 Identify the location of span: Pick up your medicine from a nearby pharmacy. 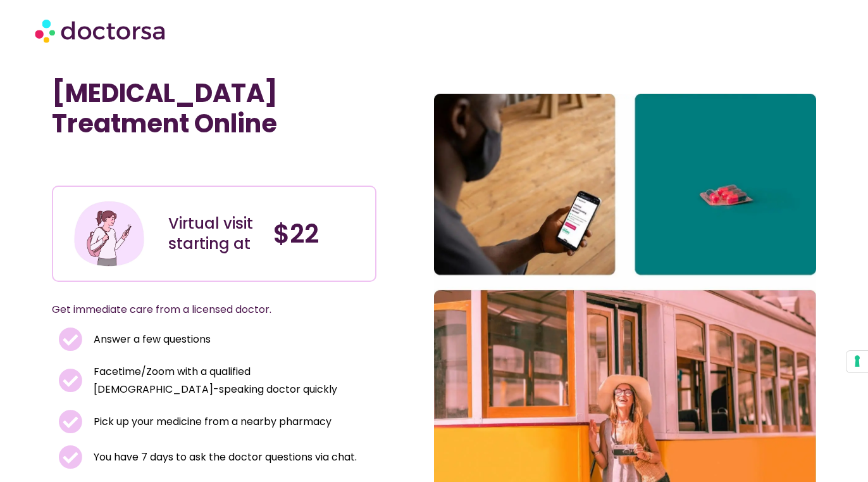
(210, 422).